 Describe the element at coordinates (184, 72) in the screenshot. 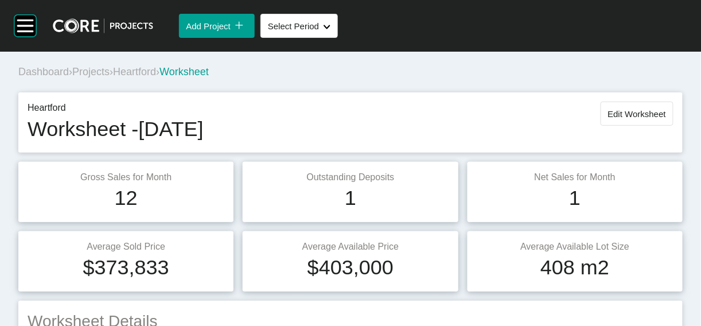

I see `span: Worksheet` at that location.